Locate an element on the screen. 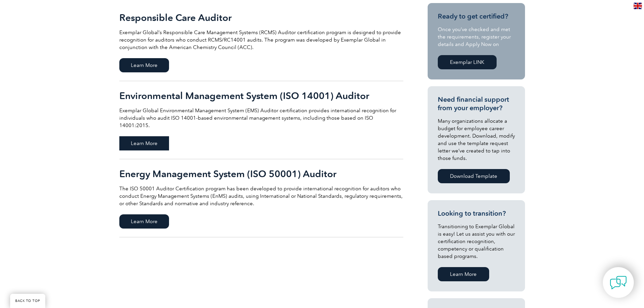 Image resolution: width=644 pixels, height=308 pixels. p: Exemplar Global Environmental Management System (EMS) Auditor certification provides internationa... is located at coordinates (262, 118).